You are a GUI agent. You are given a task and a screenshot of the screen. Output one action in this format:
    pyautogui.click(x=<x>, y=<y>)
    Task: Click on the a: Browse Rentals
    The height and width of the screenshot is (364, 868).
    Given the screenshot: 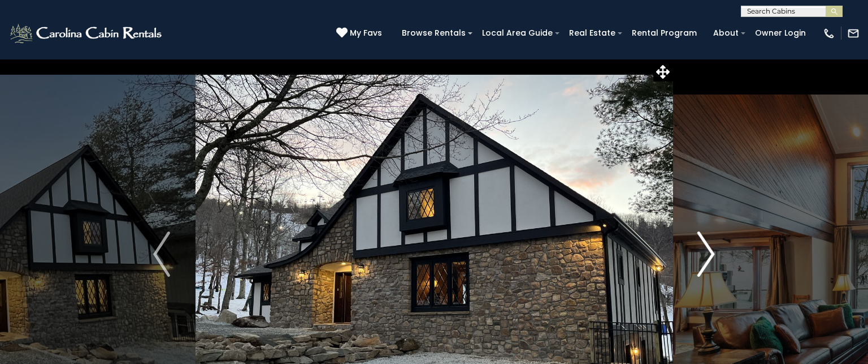 What is the action you would take?
    pyautogui.click(x=434, y=33)
    